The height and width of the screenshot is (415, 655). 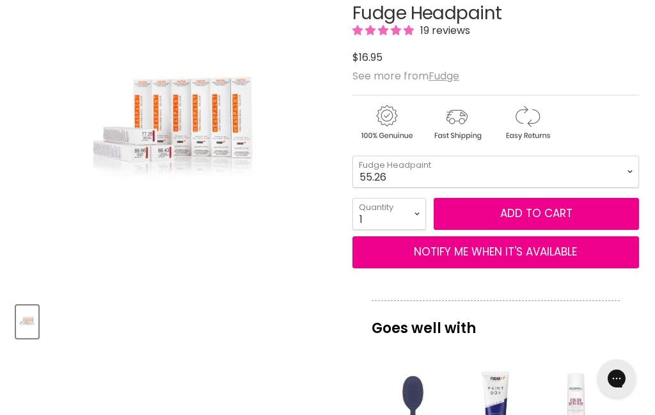 What do you see at coordinates (527, 122) in the screenshot?
I see `img: returns.gif` at bounding box center [527, 122].